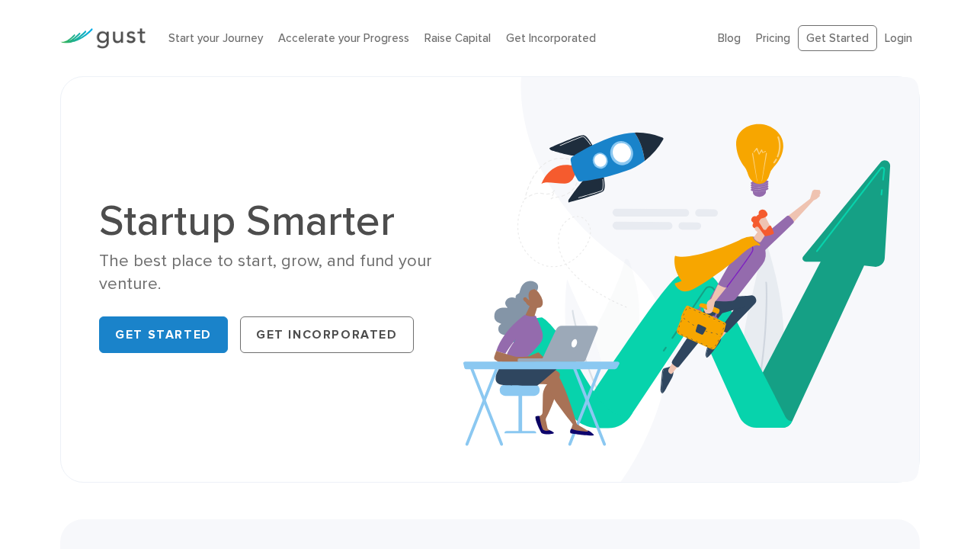  I want to click on a: Pricing, so click(773, 38).